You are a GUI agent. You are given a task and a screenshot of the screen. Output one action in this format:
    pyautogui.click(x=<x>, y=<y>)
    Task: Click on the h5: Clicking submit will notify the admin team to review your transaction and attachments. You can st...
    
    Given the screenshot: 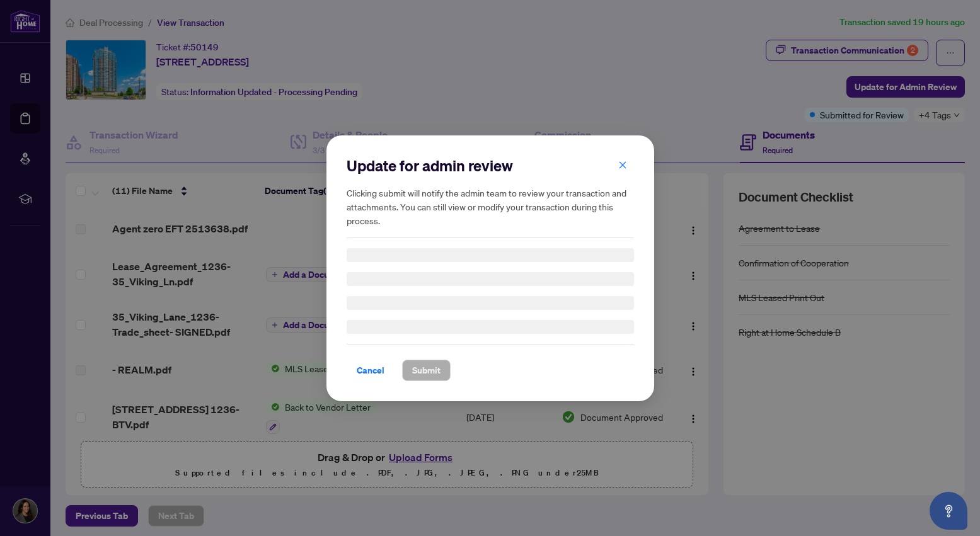 What is the action you would take?
    pyautogui.click(x=490, y=207)
    